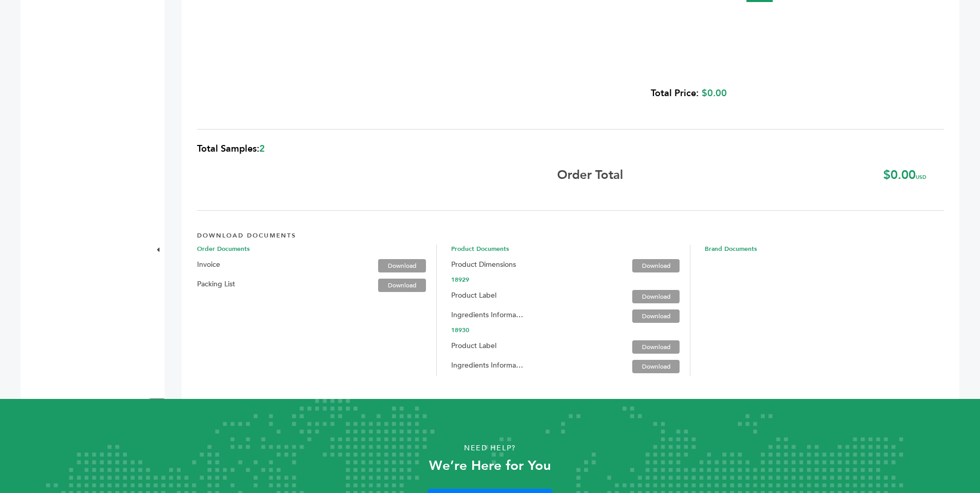 This screenshot has width=980, height=493. What do you see at coordinates (490, 448) in the screenshot?
I see `p: Need Help?` at bounding box center [490, 448].